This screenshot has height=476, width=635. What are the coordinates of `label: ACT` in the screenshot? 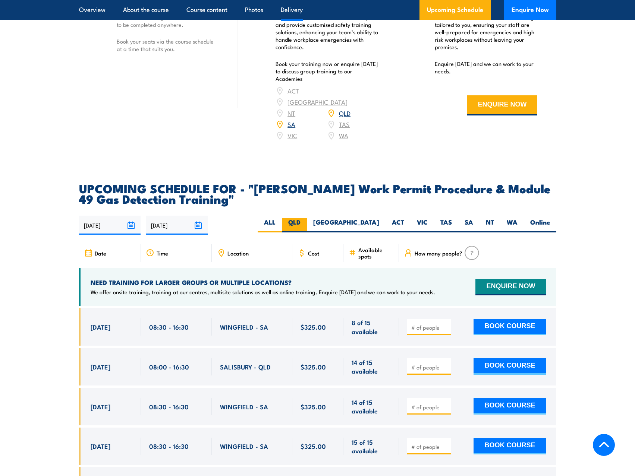 It's located at (398, 225).